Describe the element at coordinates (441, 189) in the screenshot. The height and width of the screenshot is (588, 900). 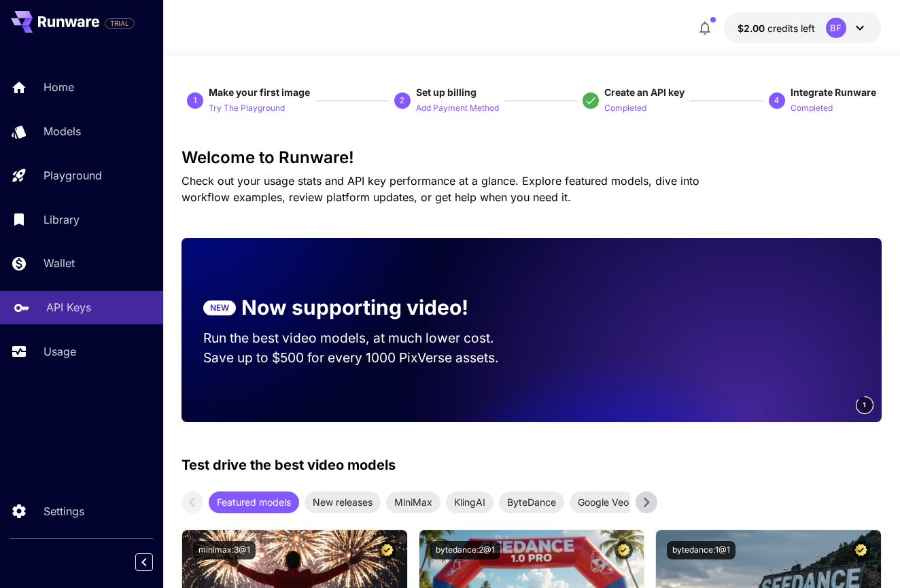
I see `span: Check out your usage stats and API key performance at a glance. Explore featured models, dive int...` at that location.